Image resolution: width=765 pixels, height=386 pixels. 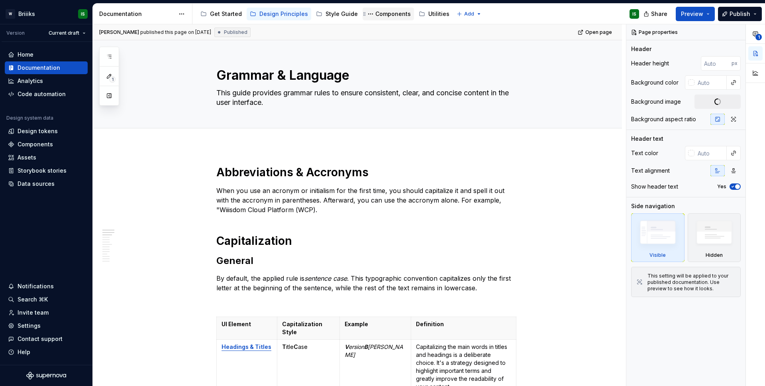 What do you see at coordinates (656, 102) in the screenshot?
I see `div: Background image` at bounding box center [656, 102].